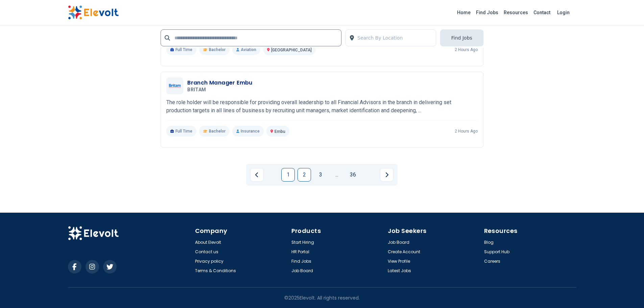  What do you see at coordinates (209, 261) in the screenshot?
I see `a: Privacy policy` at bounding box center [209, 261].